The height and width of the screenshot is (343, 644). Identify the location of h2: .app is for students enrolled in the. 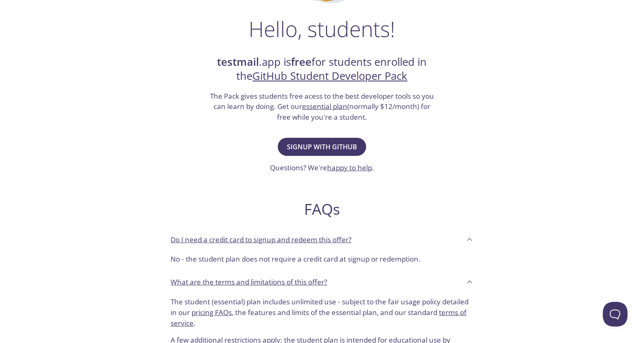
(322, 69).